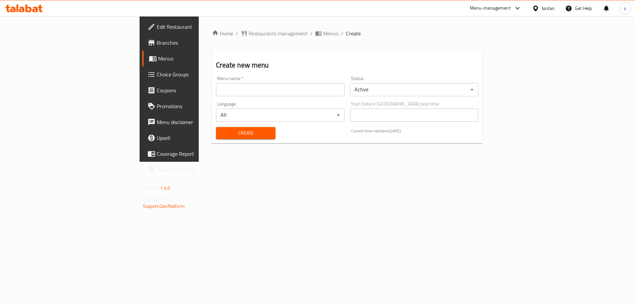 The image size is (635, 304). What do you see at coordinates (194, 122) in the screenshot?
I see `a: Menu disclaimer` at bounding box center [194, 122].